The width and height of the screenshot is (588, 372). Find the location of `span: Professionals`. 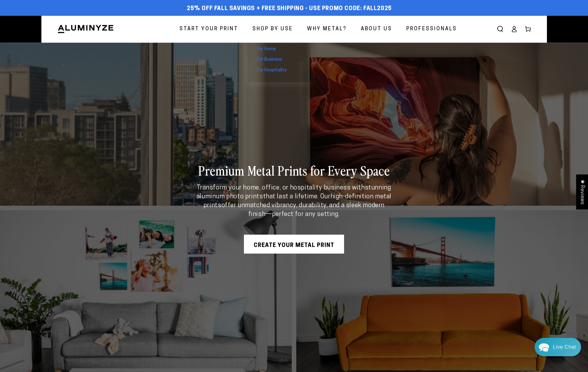

span: Professionals is located at coordinates (432, 29).